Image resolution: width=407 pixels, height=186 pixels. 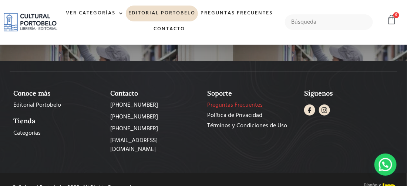 I want to click on a: Términos y Condiciones de Uso, so click(x=252, y=126).